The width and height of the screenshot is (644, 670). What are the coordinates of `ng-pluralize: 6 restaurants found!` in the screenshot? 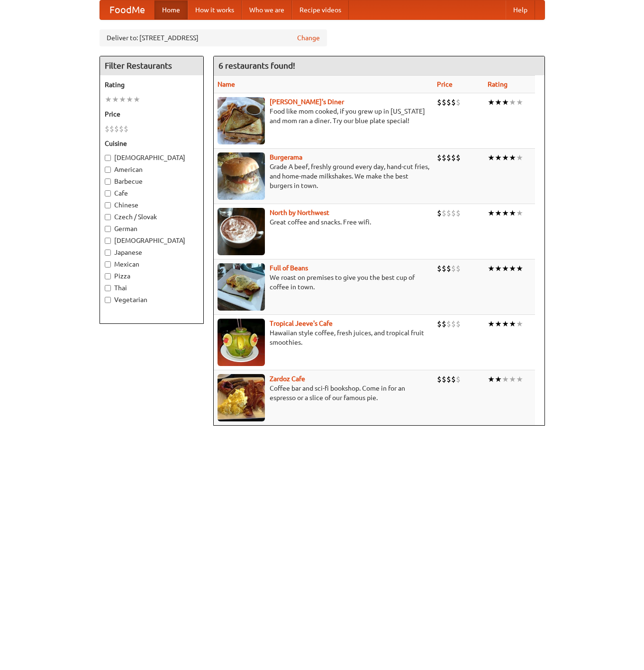 It's located at (257, 65).